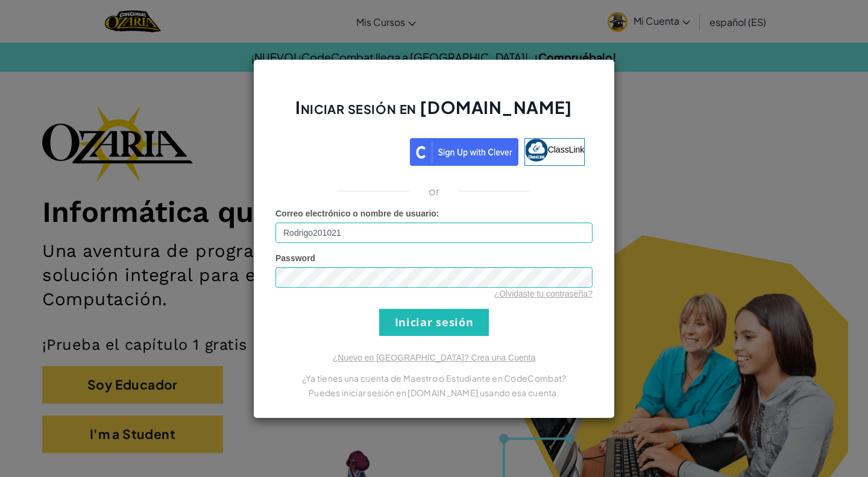 This screenshot has width=868, height=477. I want to click on input: Iniciar sesión, so click(434, 322).